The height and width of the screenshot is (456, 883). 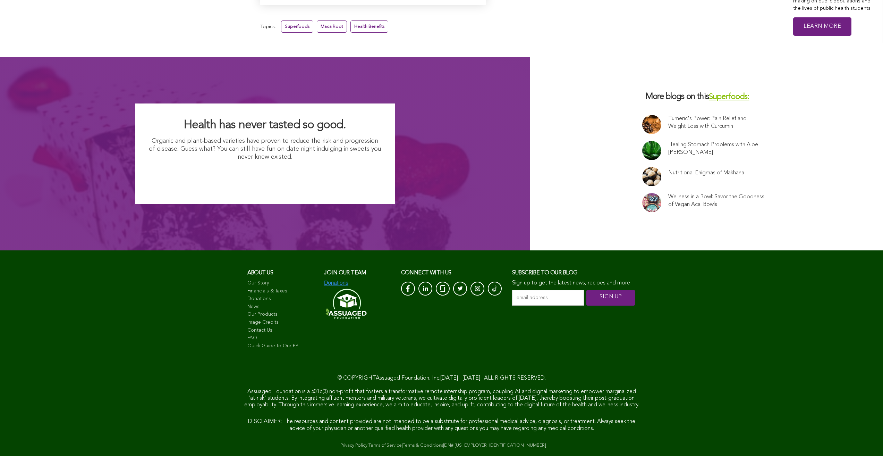 I want to click on a: News, so click(x=283, y=307).